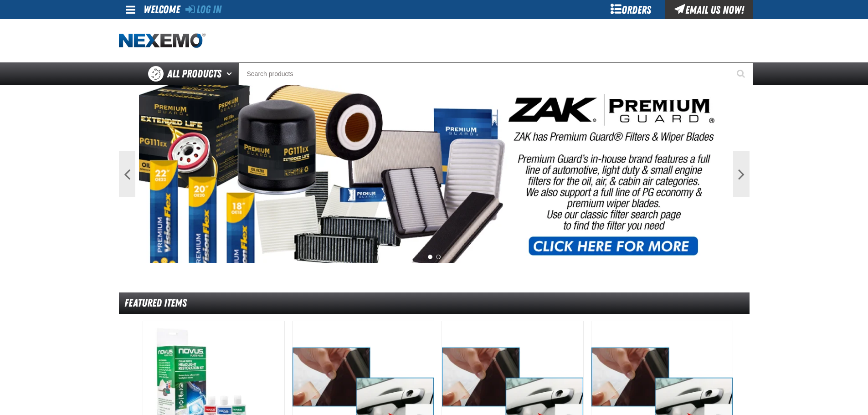 The width and height of the screenshot is (868, 415). I want to click on button: Previous, so click(127, 174).